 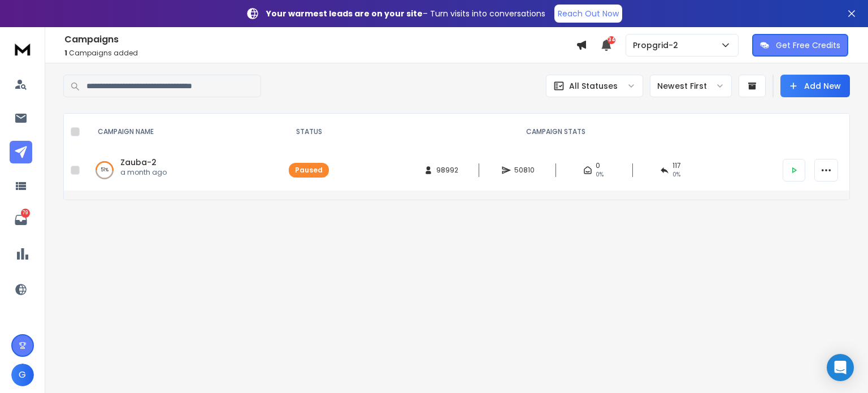 I want to click on td: 51%Zauba-2a month ago, so click(x=183, y=170).